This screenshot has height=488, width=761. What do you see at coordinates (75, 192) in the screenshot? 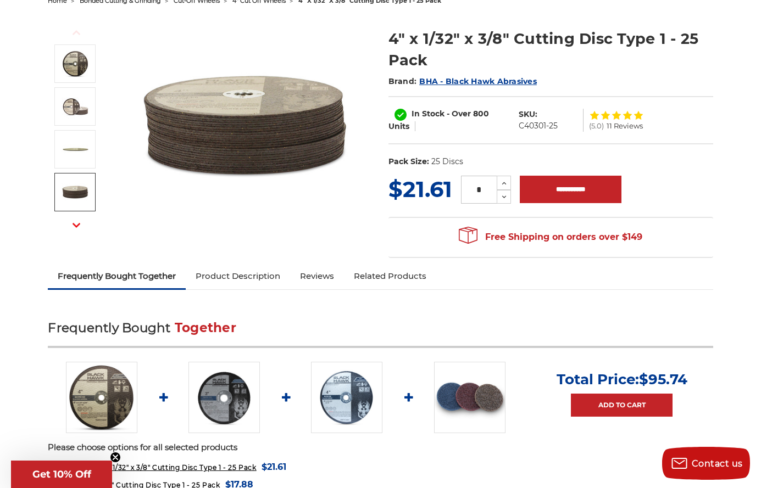
I see `img: 4" x .03" x 3/8" Arbor Cut-off wheel - Stack` at bounding box center [75, 192].